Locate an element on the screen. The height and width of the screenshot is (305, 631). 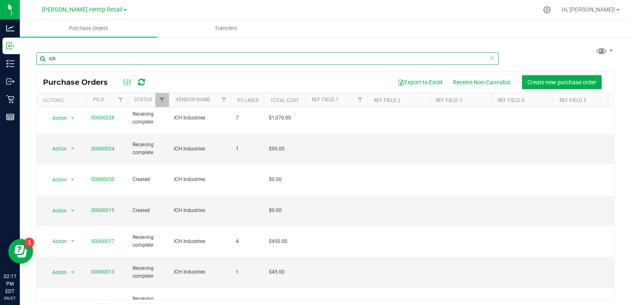
a: Ref Field 2 is located at coordinates (387, 100).